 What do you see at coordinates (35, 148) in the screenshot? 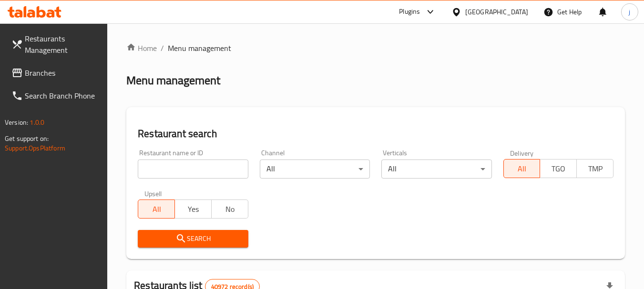
I see `a: Support.OpsPlatform` at bounding box center [35, 148].